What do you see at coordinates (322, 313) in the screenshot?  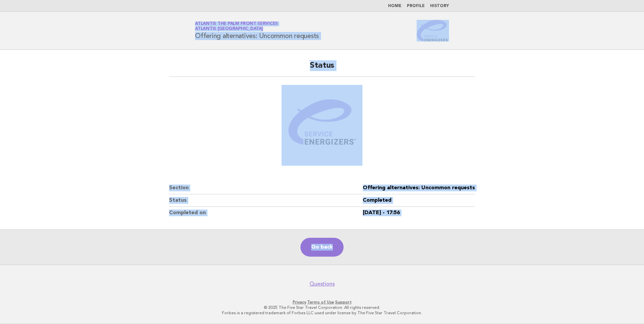 I see `p: Forbes is a registered trademark of Forbes LLC used under license by The Five Star Travel Corpora...` at bounding box center [322, 313].